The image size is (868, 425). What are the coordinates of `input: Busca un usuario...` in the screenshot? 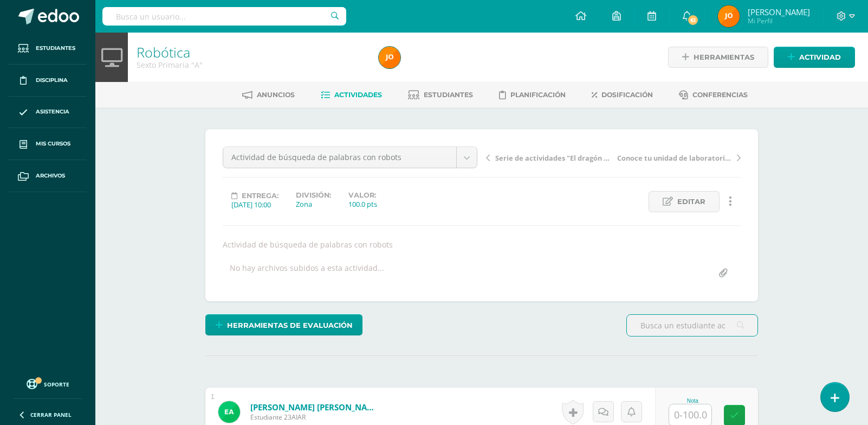 It's located at (224, 16).